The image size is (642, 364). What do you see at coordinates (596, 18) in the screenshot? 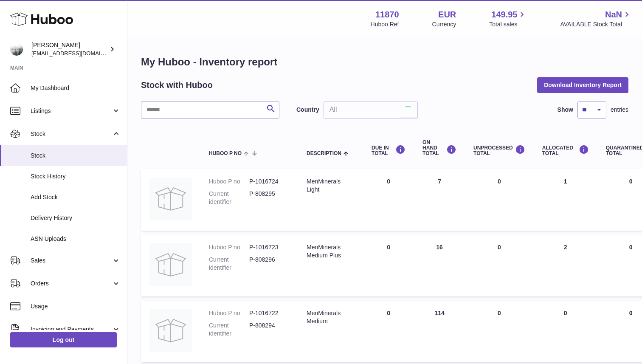
I see `a: NaN AVAILABLE Stock Total` at bounding box center [596, 18].